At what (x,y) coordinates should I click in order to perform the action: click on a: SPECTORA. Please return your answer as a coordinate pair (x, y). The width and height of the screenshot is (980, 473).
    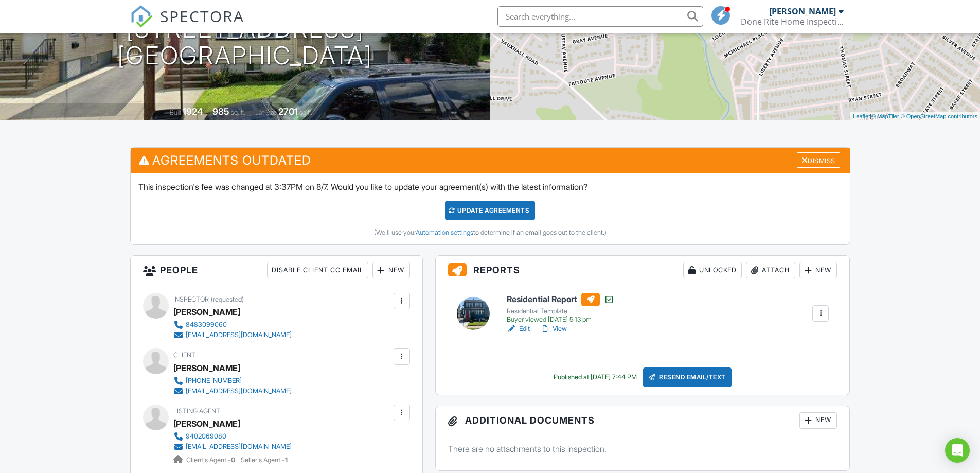
    Looking at the image, I should click on (187, 25).